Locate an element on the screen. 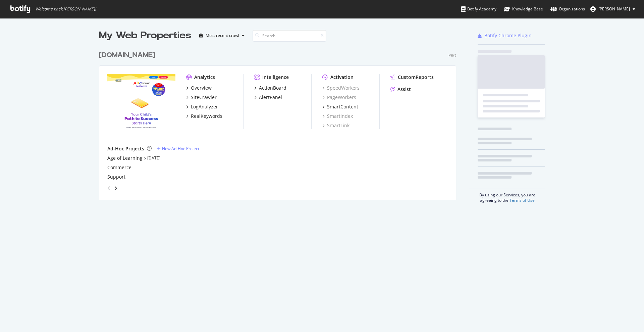  div: By using our Services, you are agreeing to the is located at coordinates (507, 196).